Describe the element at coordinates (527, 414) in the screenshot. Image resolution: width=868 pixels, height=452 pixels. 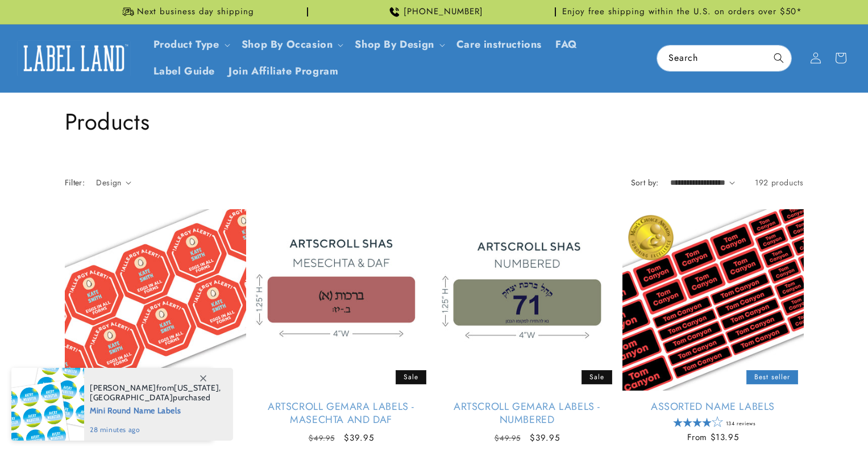
I see `a: Artscroll Gemara Labels - Numbered` at that location.